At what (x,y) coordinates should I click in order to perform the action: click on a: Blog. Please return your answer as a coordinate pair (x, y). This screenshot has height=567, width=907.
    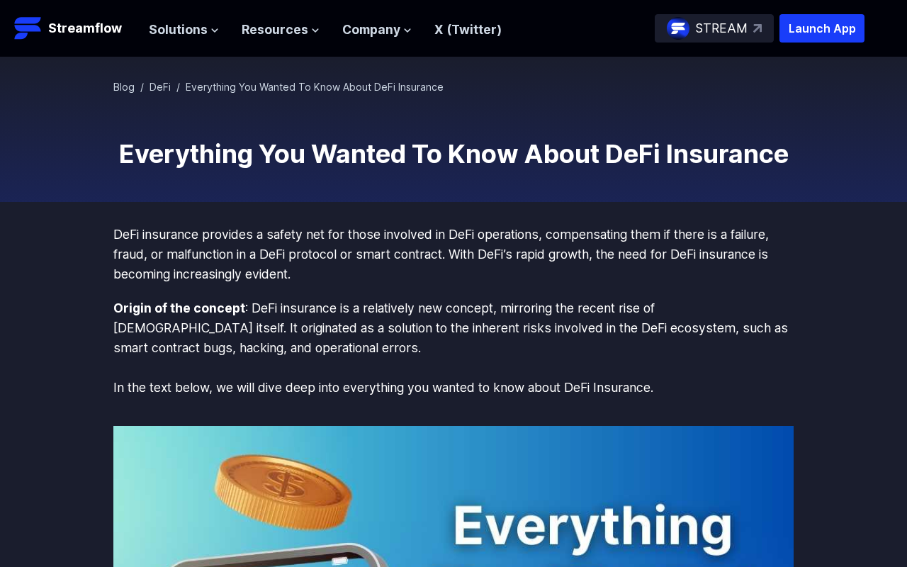
    Looking at the image, I should click on (124, 86).